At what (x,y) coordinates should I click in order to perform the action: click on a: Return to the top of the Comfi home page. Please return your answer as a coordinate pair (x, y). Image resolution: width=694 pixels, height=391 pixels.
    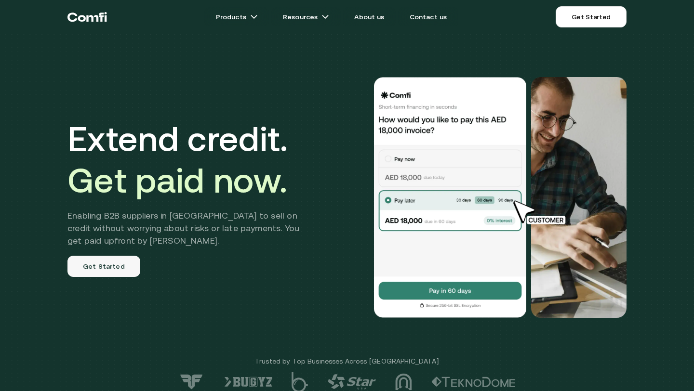
    Looking at the image, I should click on (87, 17).